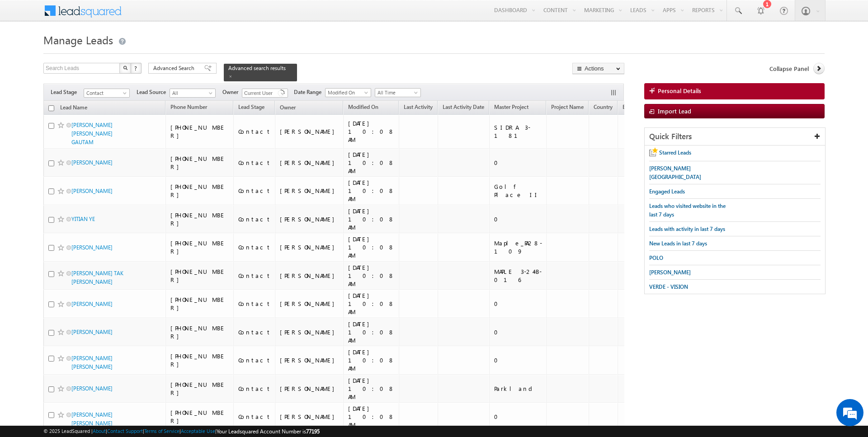 Image resolution: width=868 pixels, height=437 pixels. Describe the element at coordinates (309, 92) in the screenshot. I see `span: Date Range` at that location.